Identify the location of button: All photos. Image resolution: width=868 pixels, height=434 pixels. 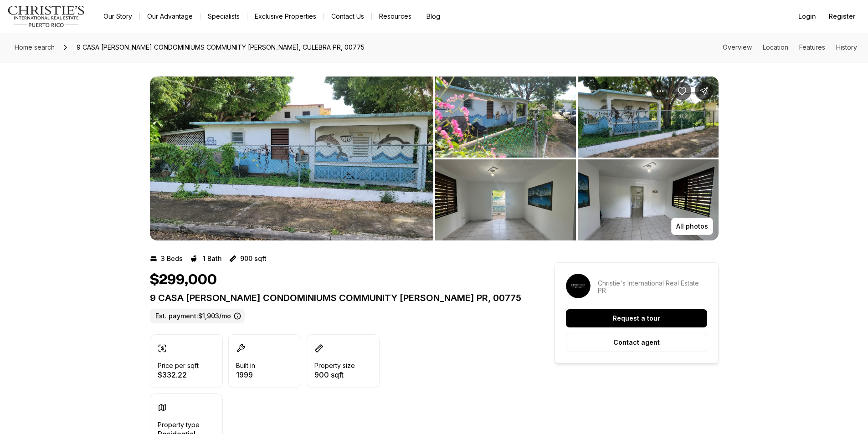
(692, 226).